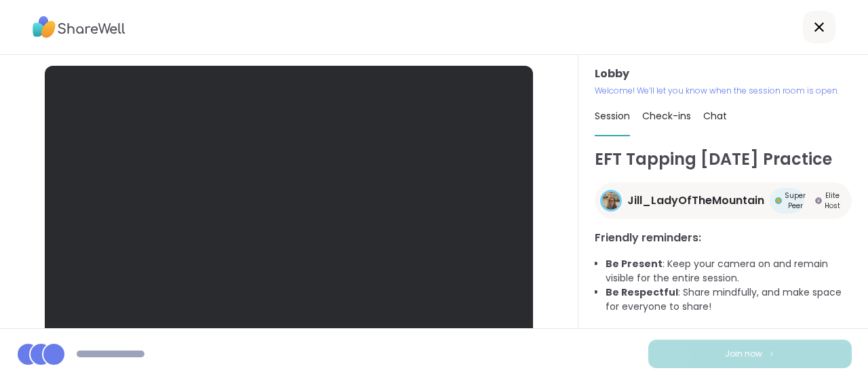 This screenshot has width=868, height=379. What do you see at coordinates (79, 27) in the screenshot?
I see `img: ShareWell Logo` at bounding box center [79, 27].